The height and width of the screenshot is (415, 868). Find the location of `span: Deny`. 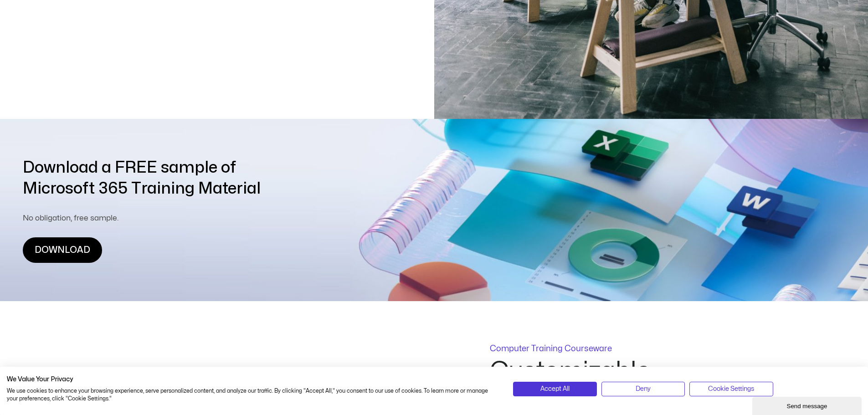

span: Deny is located at coordinates (643, 389).